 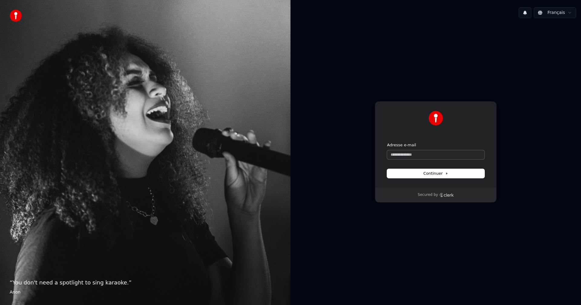 I want to click on p: “ You don't need a spotlight to sing karaoke. ”, so click(x=145, y=283).